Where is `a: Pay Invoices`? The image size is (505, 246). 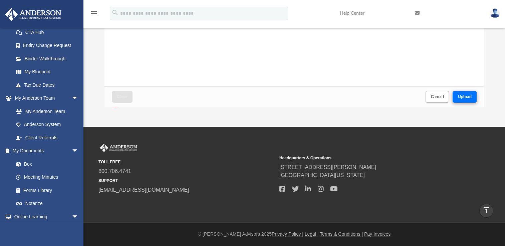
a: Pay Invoices is located at coordinates (377, 234).